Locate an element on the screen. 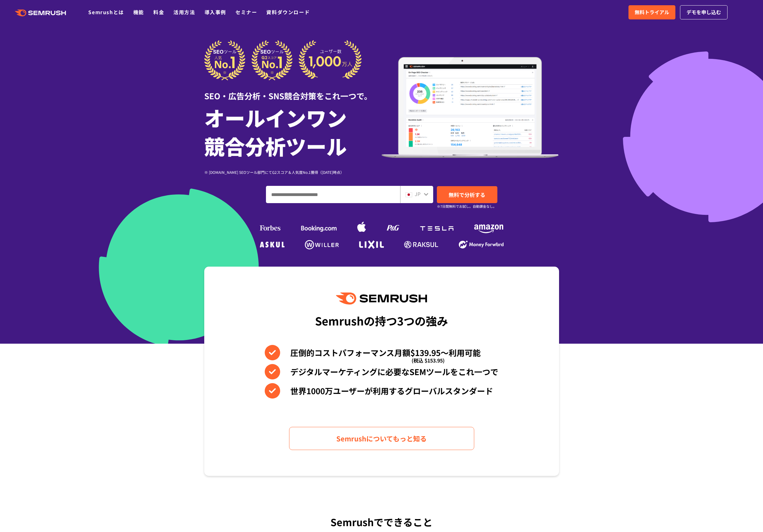 Image resolution: width=763 pixels, height=532 pixels. span: (税込 $153.95) is located at coordinates (428, 360).